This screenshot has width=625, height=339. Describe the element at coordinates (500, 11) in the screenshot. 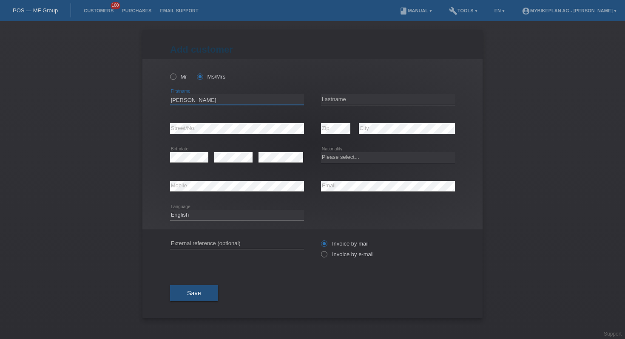

I see `a: EN ▾` at that location.